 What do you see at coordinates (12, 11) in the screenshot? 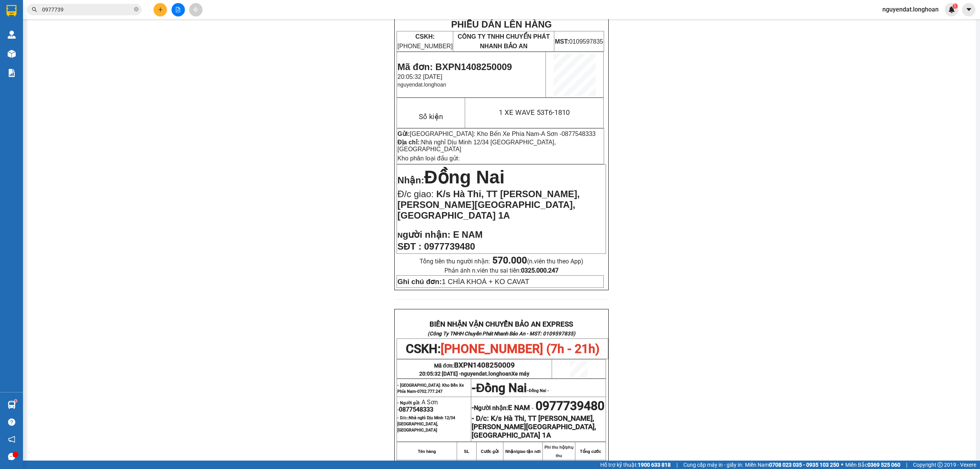
I see `img: logo-vxr` at bounding box center [12, 11].